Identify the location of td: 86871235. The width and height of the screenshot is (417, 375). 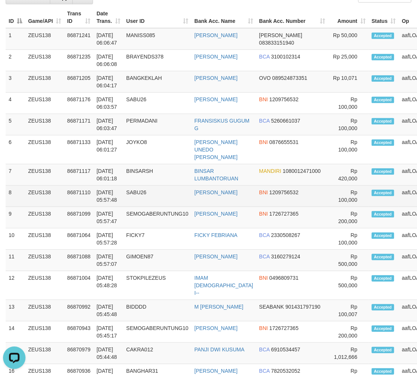
(79, 60).